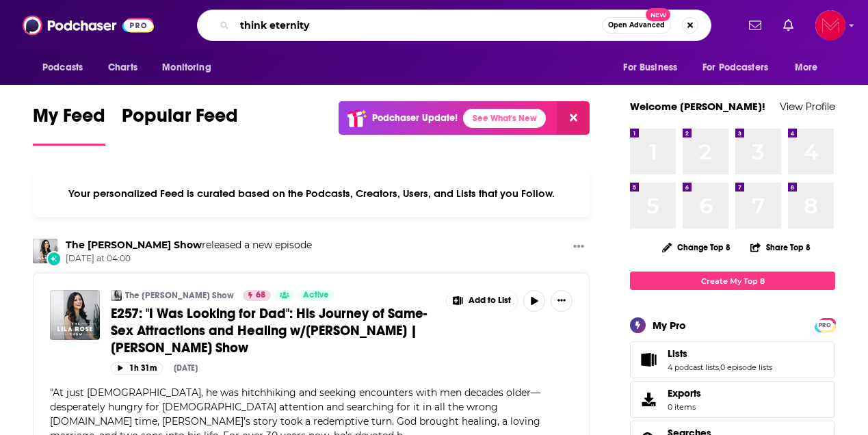  I want to click on span: Podcasts, so click(62, 68).